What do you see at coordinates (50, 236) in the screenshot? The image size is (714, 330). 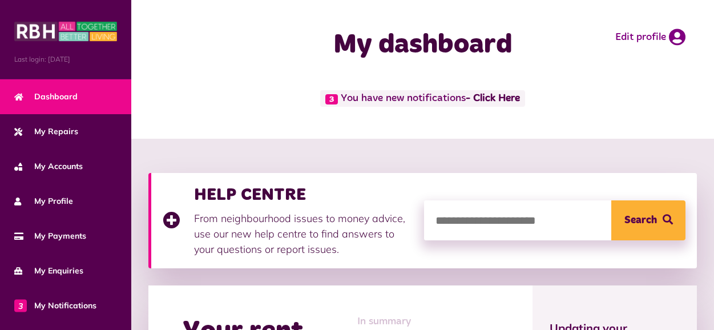 I see `span: My Payments` at bounding box center [50, 236].